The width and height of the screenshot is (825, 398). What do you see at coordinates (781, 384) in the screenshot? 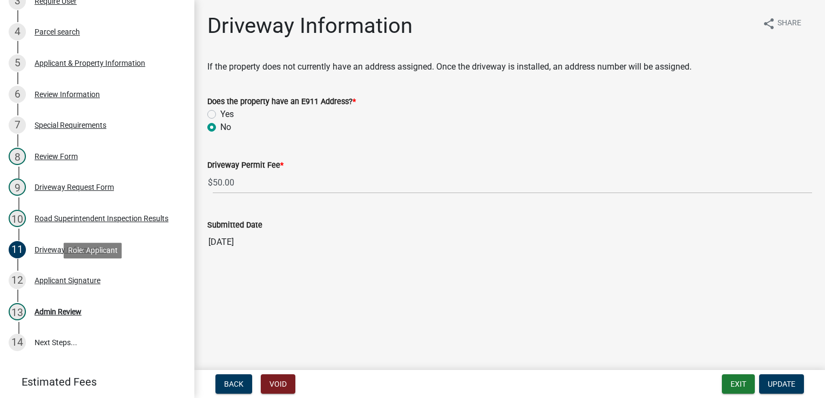
I see `span: Update` at bounding box center [781, 384].